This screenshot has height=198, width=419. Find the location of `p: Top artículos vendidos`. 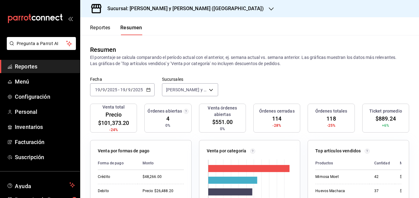

p: Top artículos vendidos is located at coordinates (338, 151).